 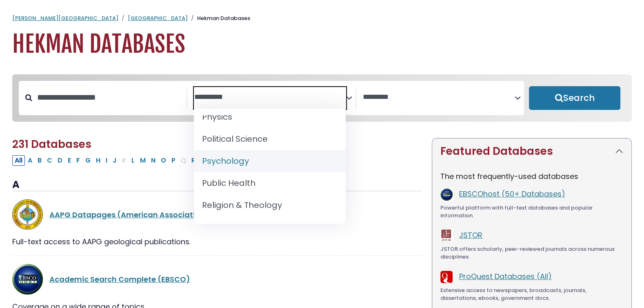 What do you see at coordinates (532, 253) in the screenshot?
I see `div: JSTOR offers scholarly, peer-reviewed journals across numerous disciplines.` at bounding box center [532, 253].